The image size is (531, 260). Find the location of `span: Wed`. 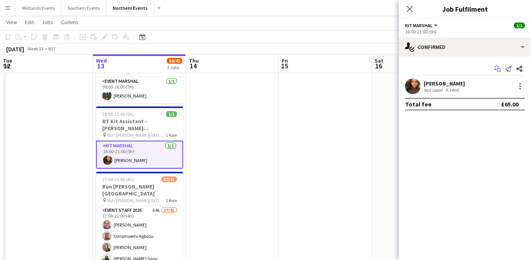

span: Wed is located at coordinates (101, 61).